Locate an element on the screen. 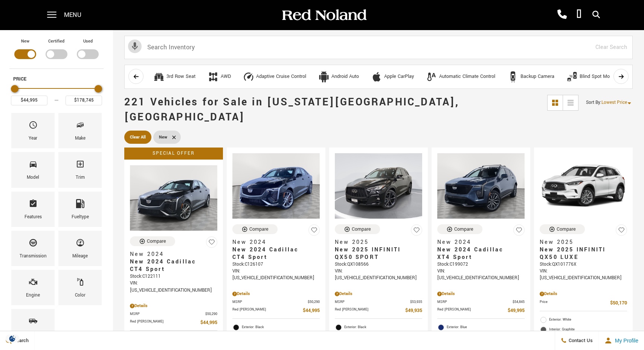  span: $54,845 is located at coordinates (519, 302).